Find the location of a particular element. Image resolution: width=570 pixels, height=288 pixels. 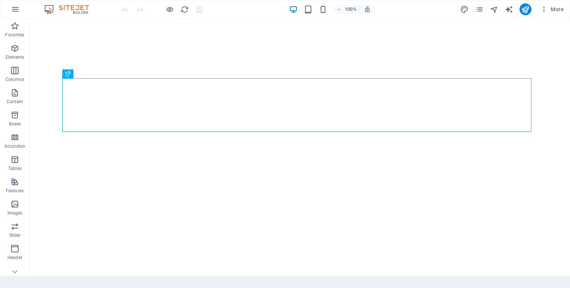

p: Boxes is located at coordinates (15, 124).